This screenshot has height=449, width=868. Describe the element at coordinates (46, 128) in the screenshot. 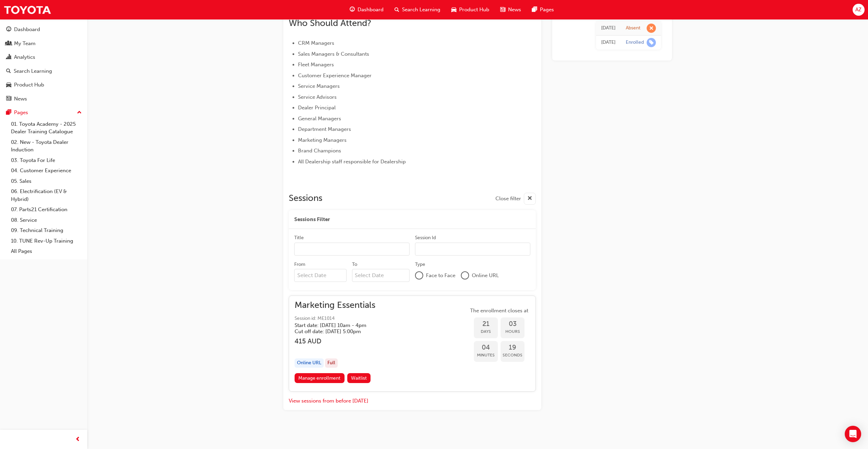

I see `a: 01. Toyota Academy - 2025 Dealer Training Catalogue` at that location.